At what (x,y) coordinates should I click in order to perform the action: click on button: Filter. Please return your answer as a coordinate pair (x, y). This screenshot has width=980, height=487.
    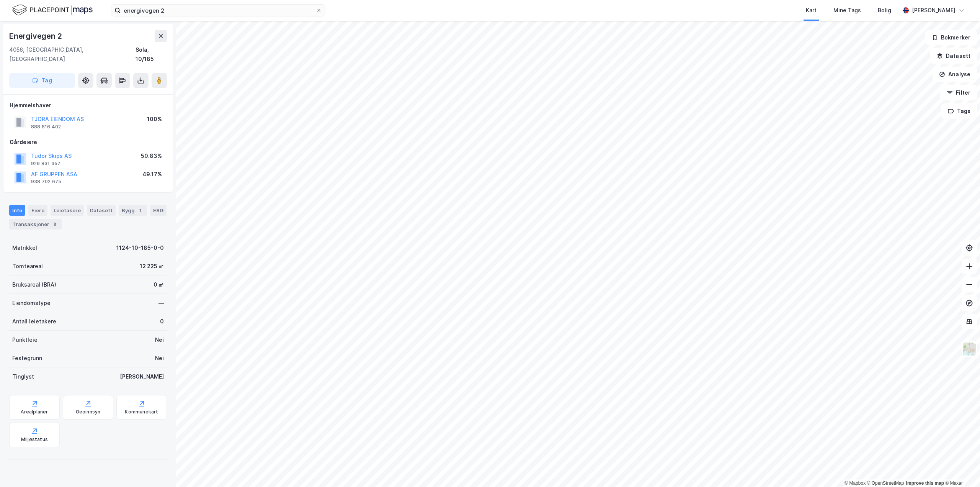
    Looking at the image, I should click on (959, 93).